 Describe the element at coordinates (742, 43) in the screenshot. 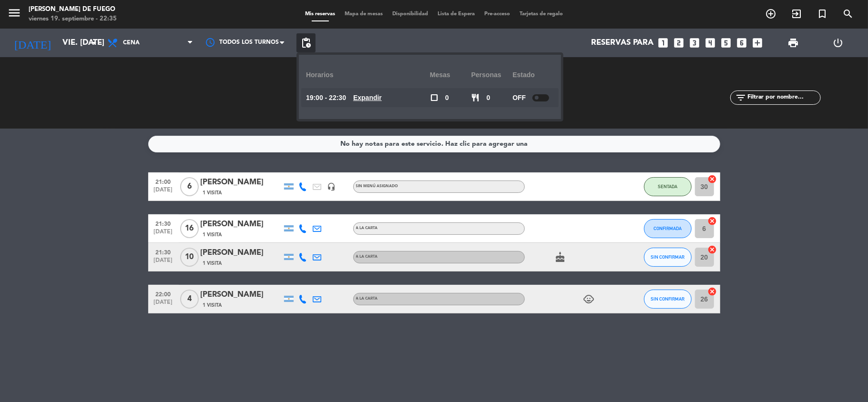

I see `i: looks_6` at that location.